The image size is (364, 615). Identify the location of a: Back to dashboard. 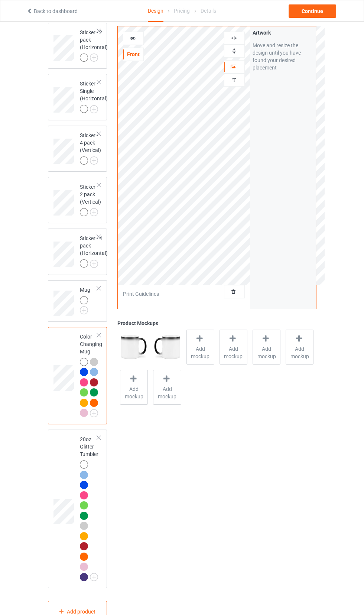
(52, 11).